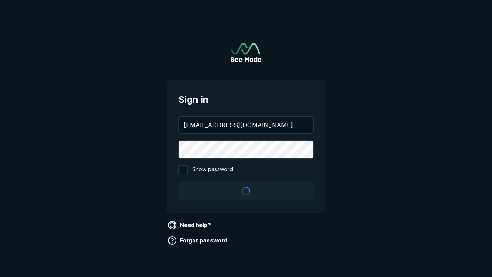 The width and height of the screenshot is (492, 277). Describe the element at coordinates (246, 100) in the screenshot. I see `span: Sign in` at that location.